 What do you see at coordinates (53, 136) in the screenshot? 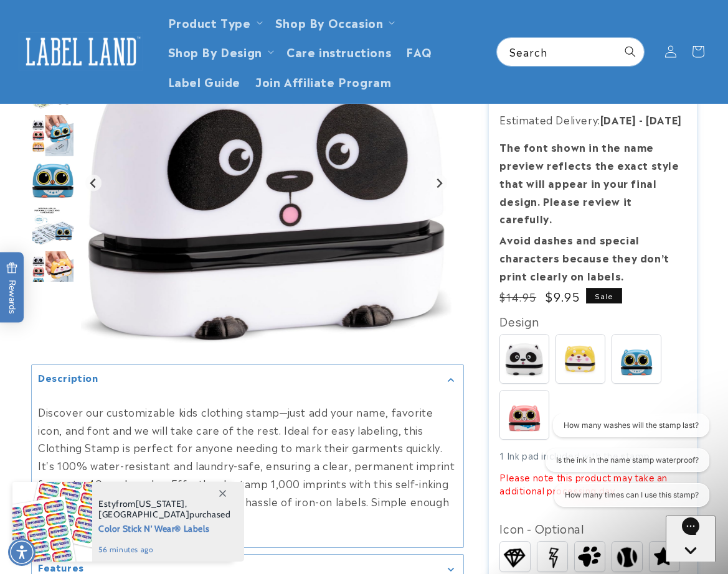
I see `div: Go to slide 12` at bounding box center [53, 136].